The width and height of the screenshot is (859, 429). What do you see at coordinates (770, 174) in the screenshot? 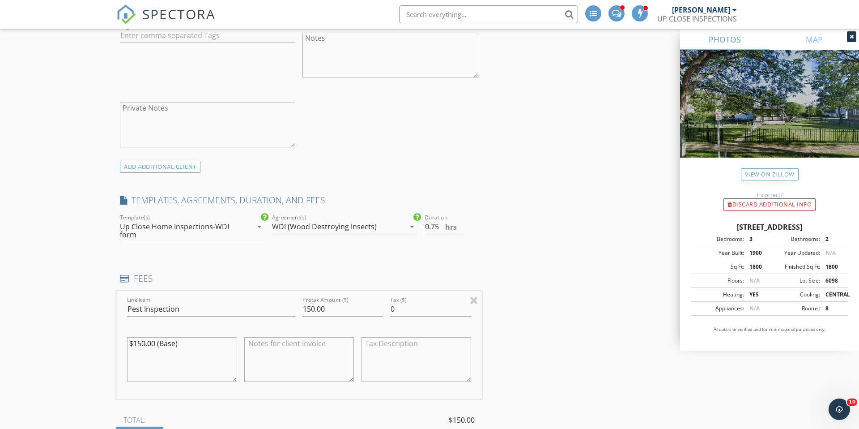
I see `a: View on Zillow` at bounding box center [770, 174].